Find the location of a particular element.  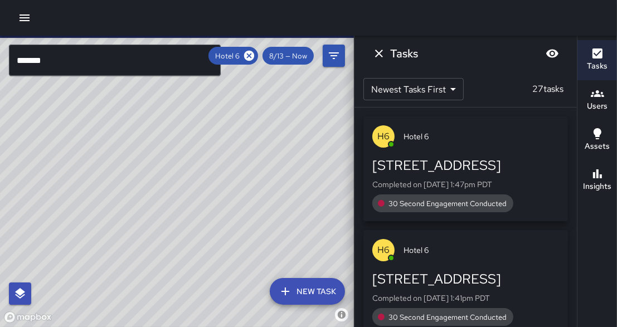

h6: Assets is located at coordinates (597, 147).